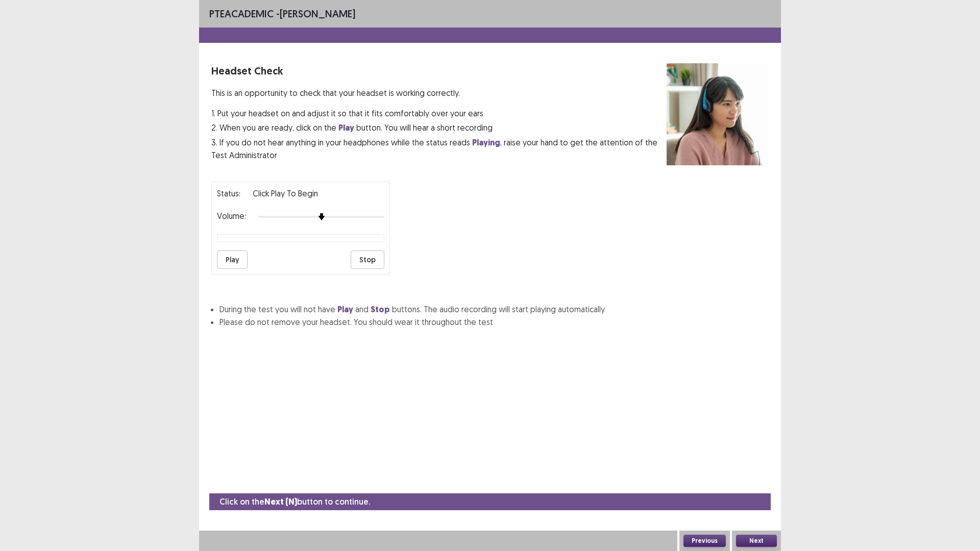 Image resolution: width=980 pixels, height=551 pixels. What do you see at coordinates (485, 143) in the screenshot?
I see `strong: Playing` at bounding box center [485, 143].